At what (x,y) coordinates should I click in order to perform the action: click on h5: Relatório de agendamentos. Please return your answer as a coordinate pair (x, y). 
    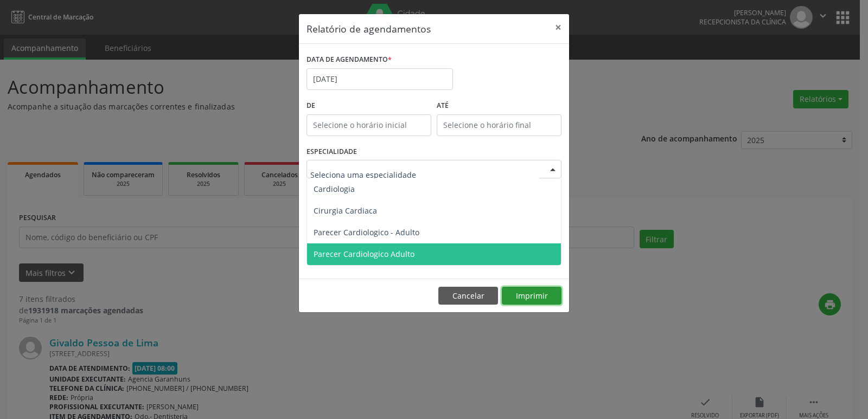
    Looking at the image, I should click on (368, 28).